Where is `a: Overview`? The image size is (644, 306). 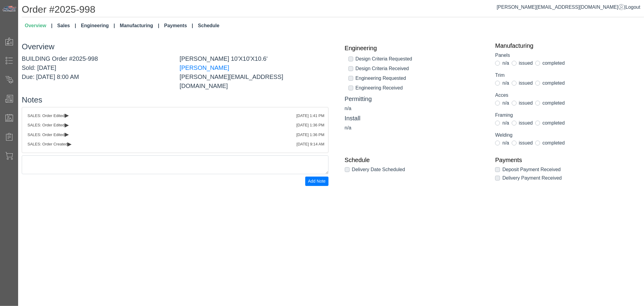 a: Overview is located at coordinates (39, 25).